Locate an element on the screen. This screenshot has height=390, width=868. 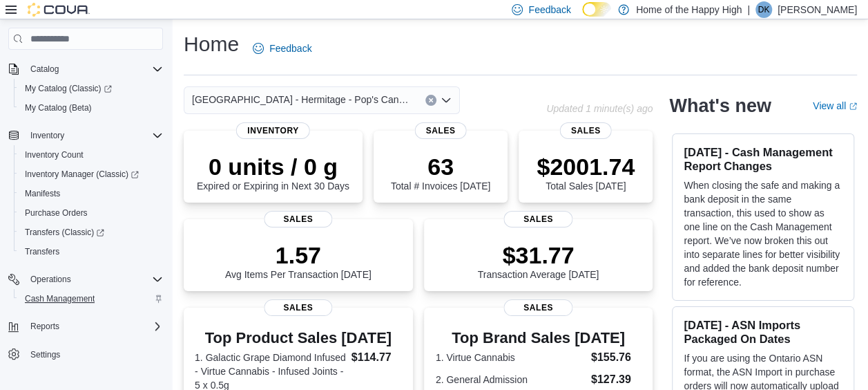
a: Transfers (Classic) is located at coordinates (91, 232).